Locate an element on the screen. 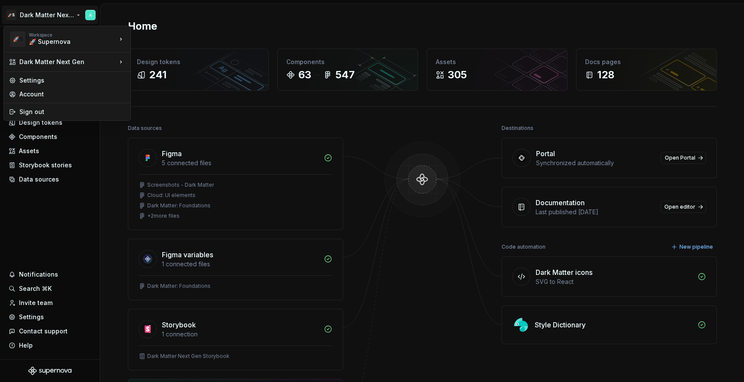  div: 🚀 Supernova is located at coordinates (65, 42).